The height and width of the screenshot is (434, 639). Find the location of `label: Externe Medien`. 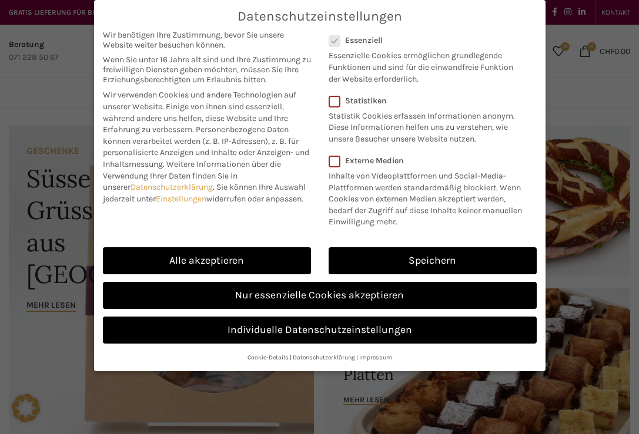

label: Externe Medien is located at coordinates (429, 161).